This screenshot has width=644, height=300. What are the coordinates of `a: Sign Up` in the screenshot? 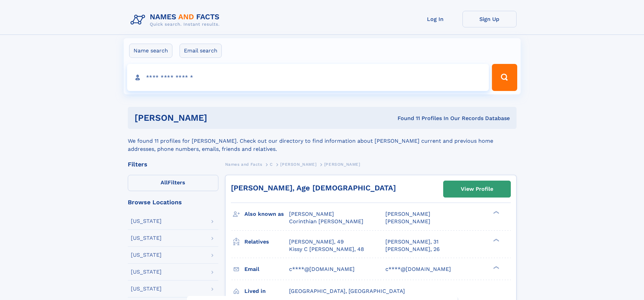 It's located at (489, 19).